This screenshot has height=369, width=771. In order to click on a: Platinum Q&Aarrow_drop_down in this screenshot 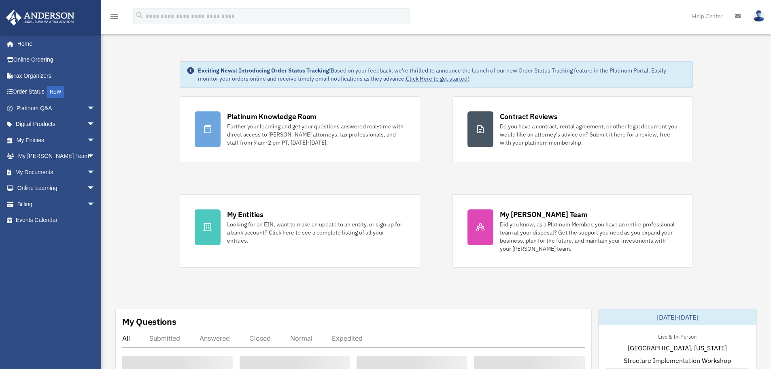, I will do `click(56, 108)`.